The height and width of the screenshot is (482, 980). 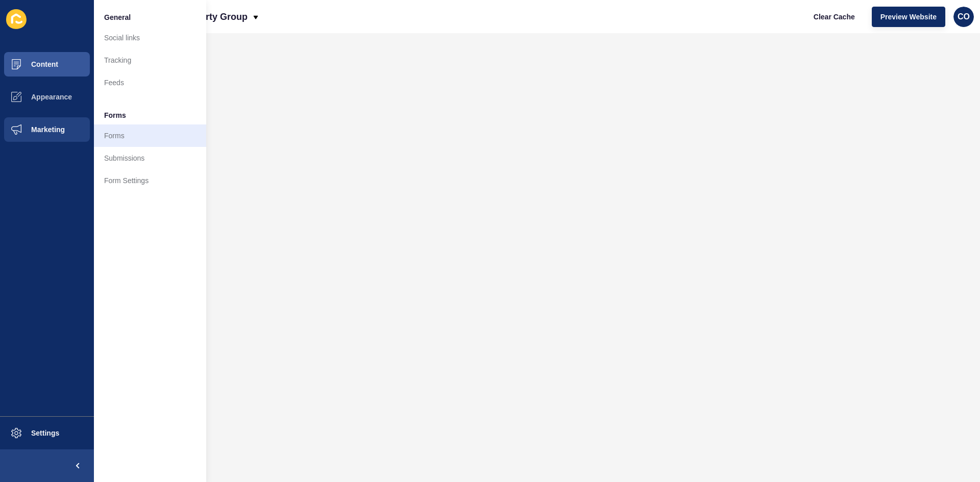 I want to click on a: Tracking, so click(x=150, y=60).